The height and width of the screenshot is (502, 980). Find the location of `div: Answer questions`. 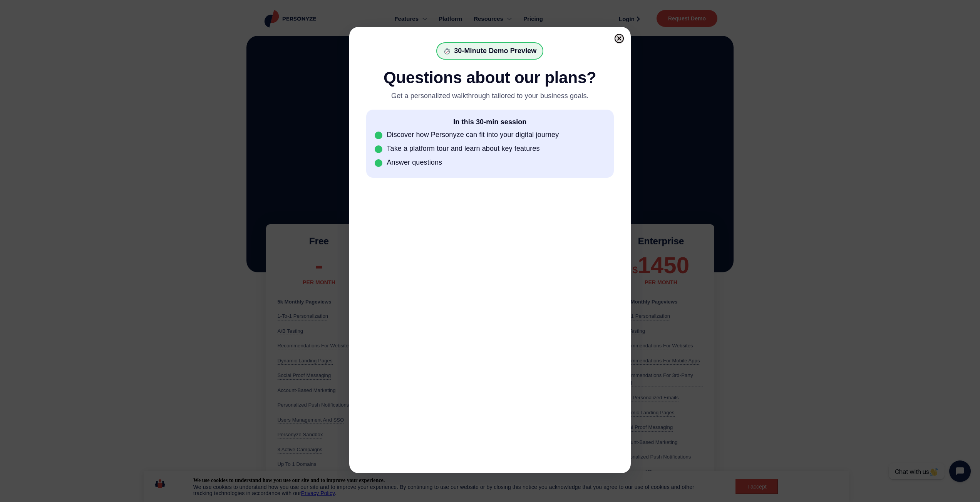

div: Answer questions is located at coordinates (415, 162).